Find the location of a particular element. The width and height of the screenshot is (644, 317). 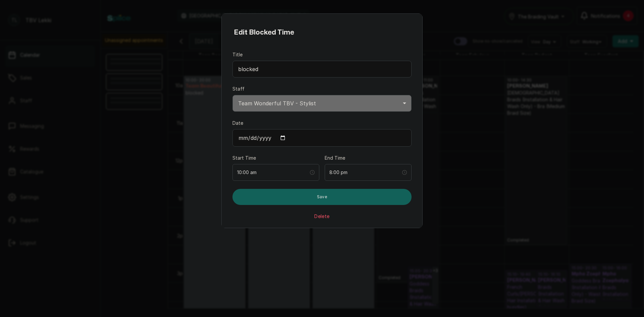

input: DD/MM/YY is located at coordinates (322, 138).